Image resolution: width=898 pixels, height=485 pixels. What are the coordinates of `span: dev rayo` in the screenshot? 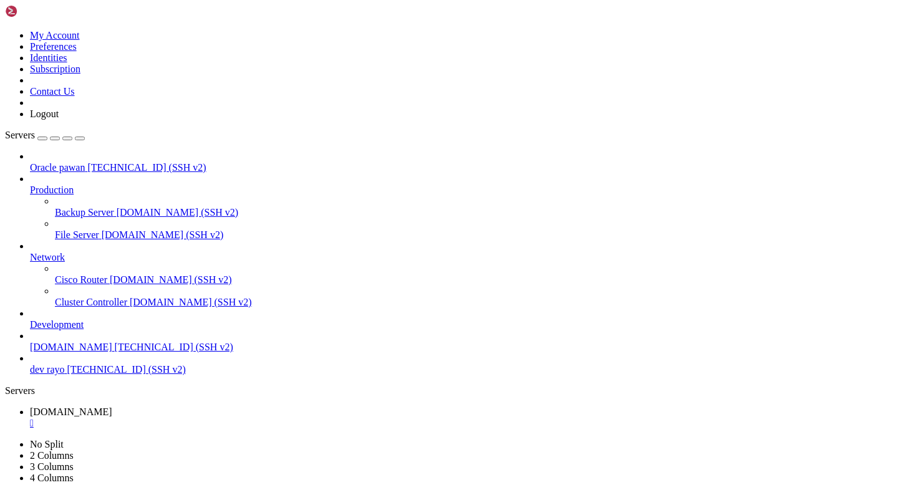 It's located at (47, 369).